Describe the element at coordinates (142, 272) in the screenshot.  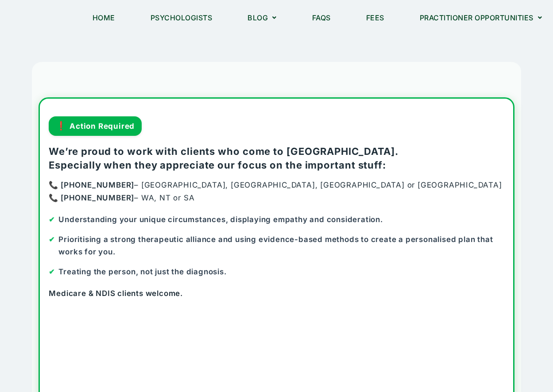
I see `strong: Treating the person, not just the diagnosis.` at that location.